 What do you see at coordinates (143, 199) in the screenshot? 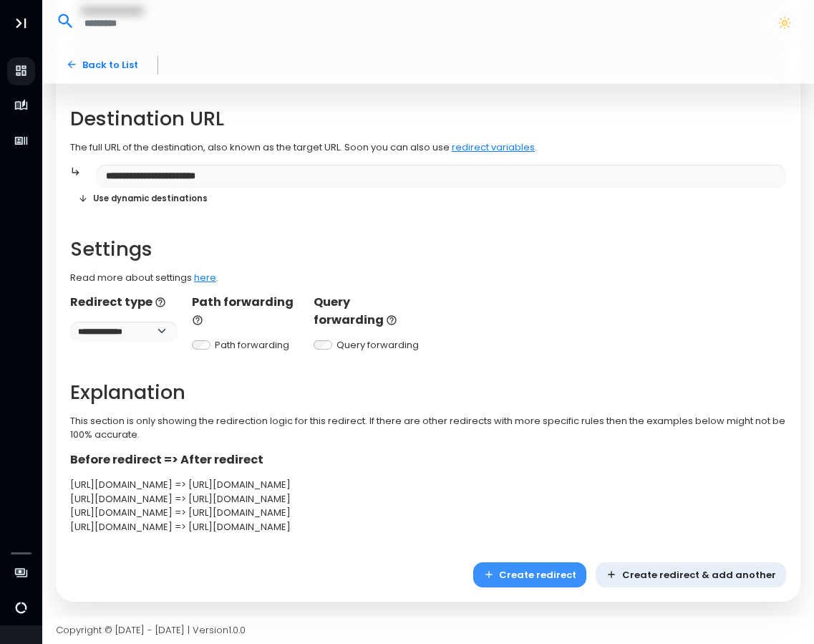
I see `button: Use dynamic destinations` at bounding box center [143, 199].